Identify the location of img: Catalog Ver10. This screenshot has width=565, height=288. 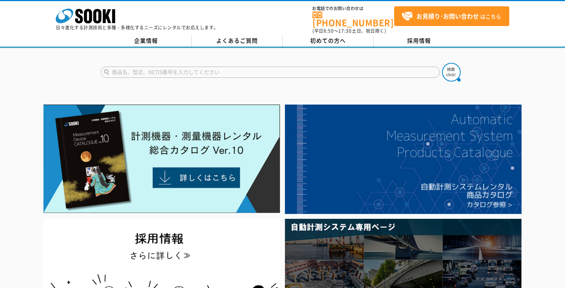
(162, 159).